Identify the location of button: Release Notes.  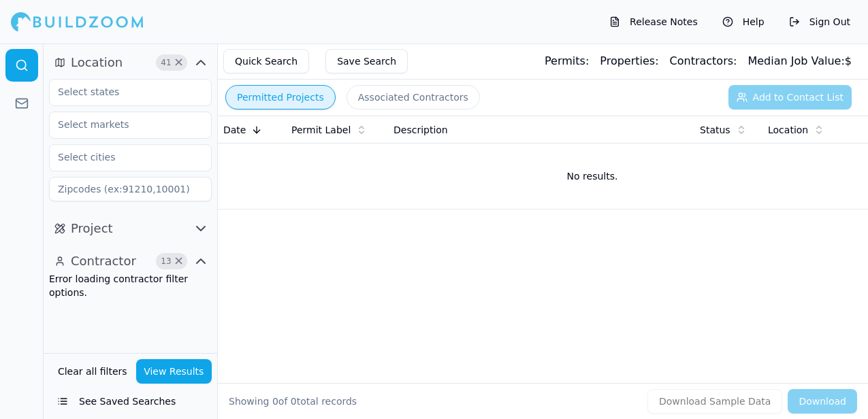
(654, 22).